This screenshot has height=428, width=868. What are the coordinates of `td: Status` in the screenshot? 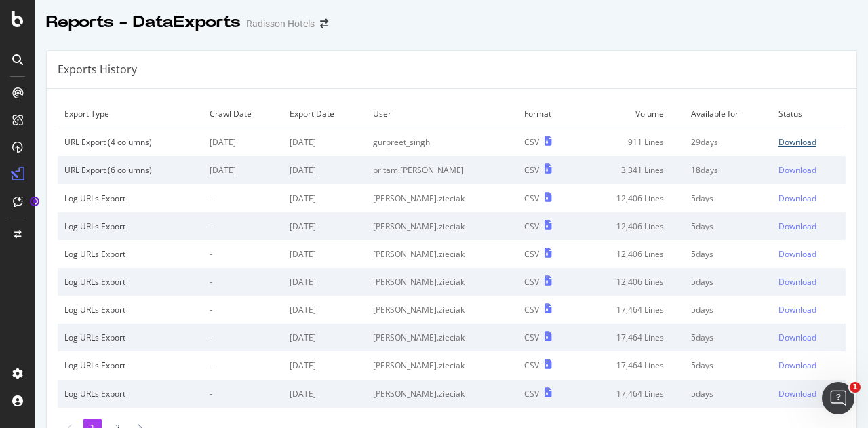 It's located at (808, 114).